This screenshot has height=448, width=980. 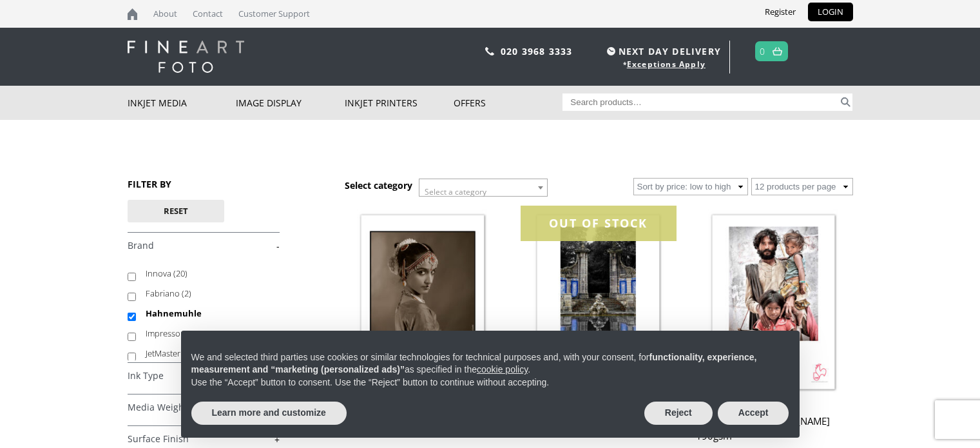 What do you see at coordinates (490, 51) in the screenshot?
I see `img: phone.svg` at bounding box center [490, 51].